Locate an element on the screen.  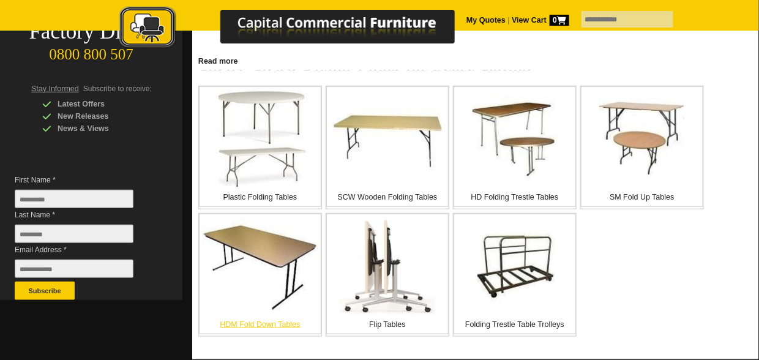
p: HDM Fold Down Tables is located at coordinates (260, 324).